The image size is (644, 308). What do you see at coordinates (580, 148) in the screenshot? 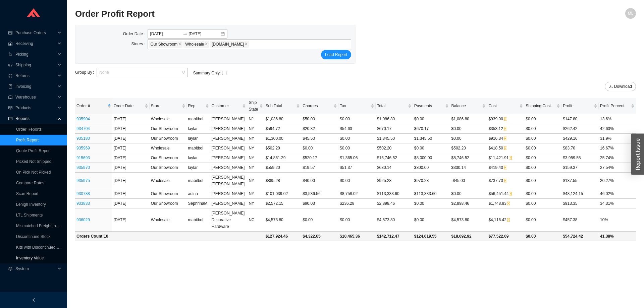
I see `td: $83.70` at bounding box center [580, 148].